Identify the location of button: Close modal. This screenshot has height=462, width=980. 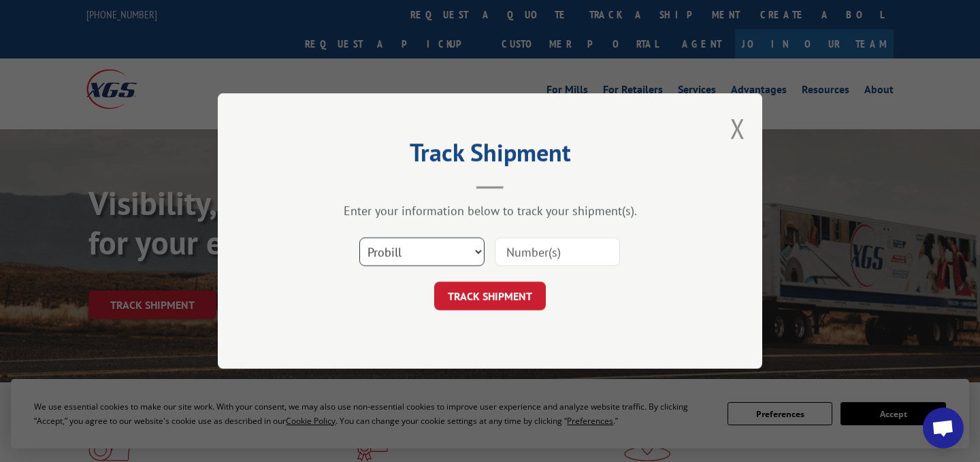
(738, 128).